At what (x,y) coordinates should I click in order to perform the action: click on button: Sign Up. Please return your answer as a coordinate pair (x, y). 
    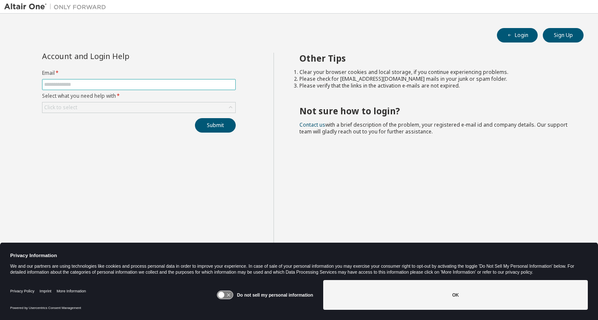
    Looking at the image, I should click on (563, 35).